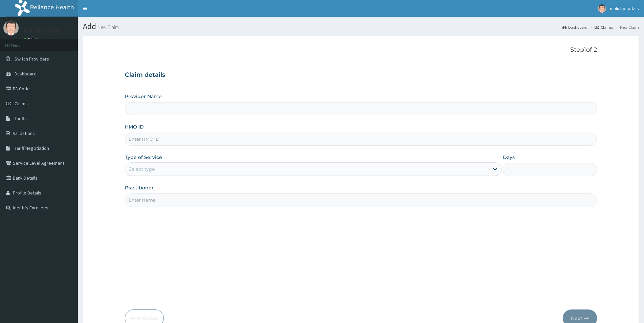  What do you see at coordinates (143, 96) in the screenshot?
I see `label: Provider Name` at bounding box center [143, 96].